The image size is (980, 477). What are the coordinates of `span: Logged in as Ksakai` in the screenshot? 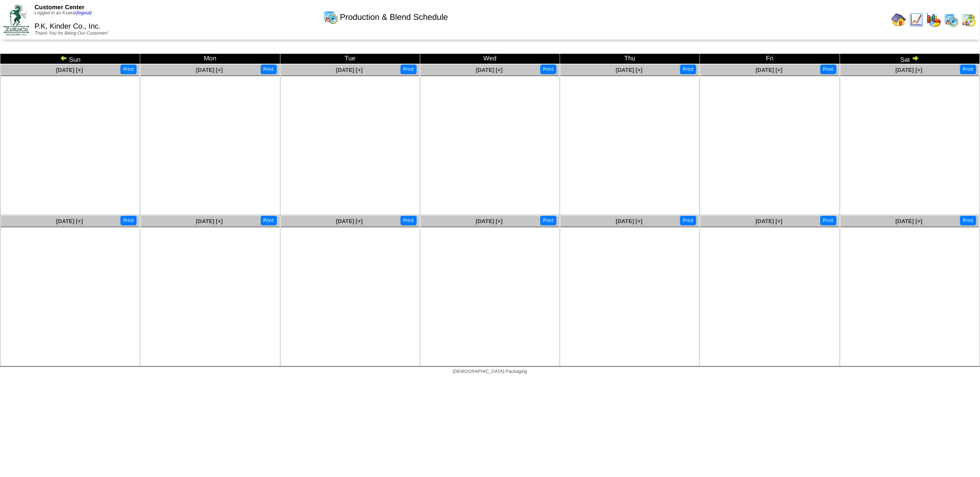 It's located at (63, 13).